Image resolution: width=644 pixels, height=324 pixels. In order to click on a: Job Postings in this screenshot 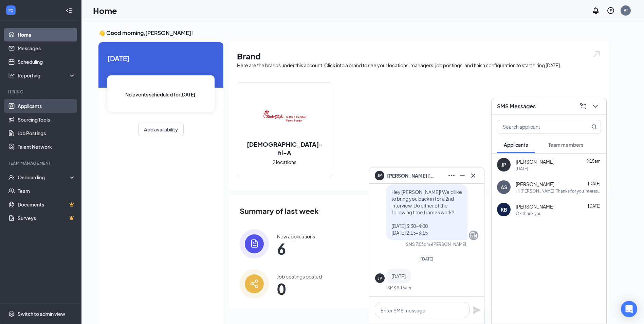, I will do `click(46, 133)`.